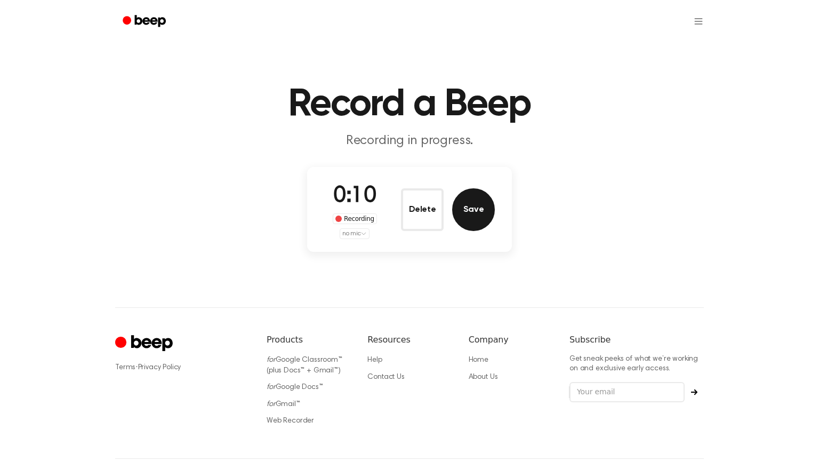 Image resolution: width=819 pixels, height=461 pixels. Describe the element at coordinates (478, 360) in the screenshot. I see `a: Home` at that location.